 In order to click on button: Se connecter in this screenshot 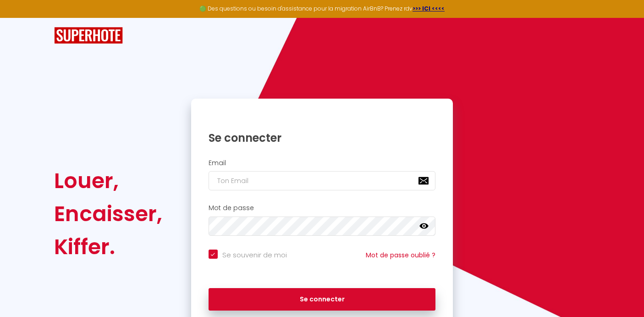, I will do `click(322, 299)`.